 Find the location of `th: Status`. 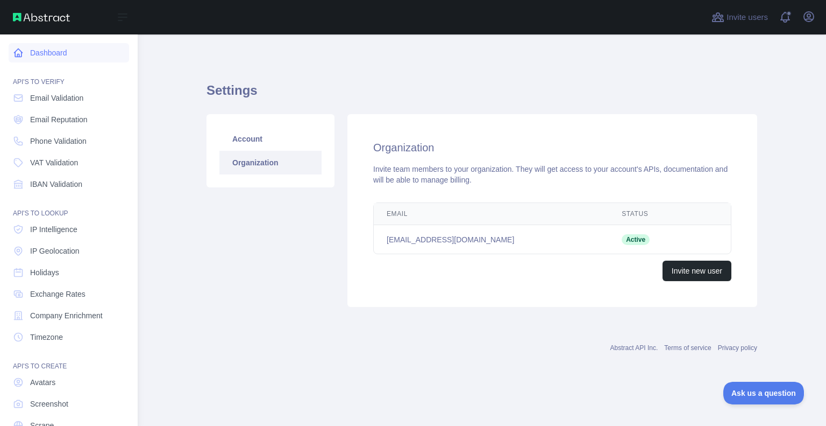

th: Status is located at coordinates (650, 214).